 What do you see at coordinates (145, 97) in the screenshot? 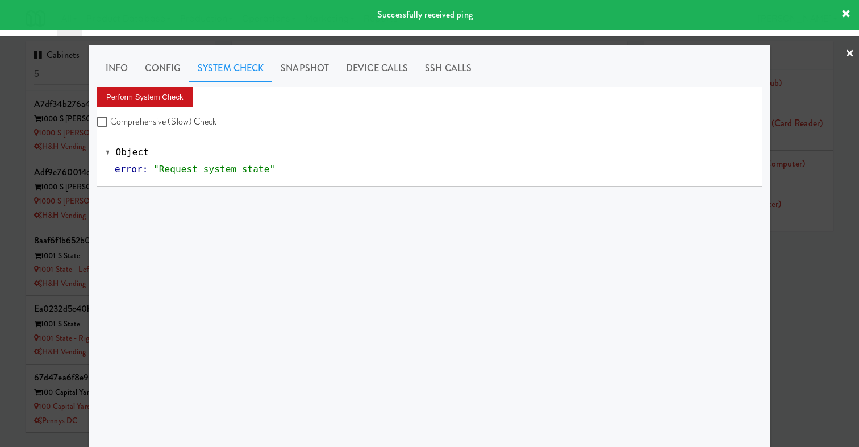
I see `button: Perform System Check` at bounding box center [145, 97].